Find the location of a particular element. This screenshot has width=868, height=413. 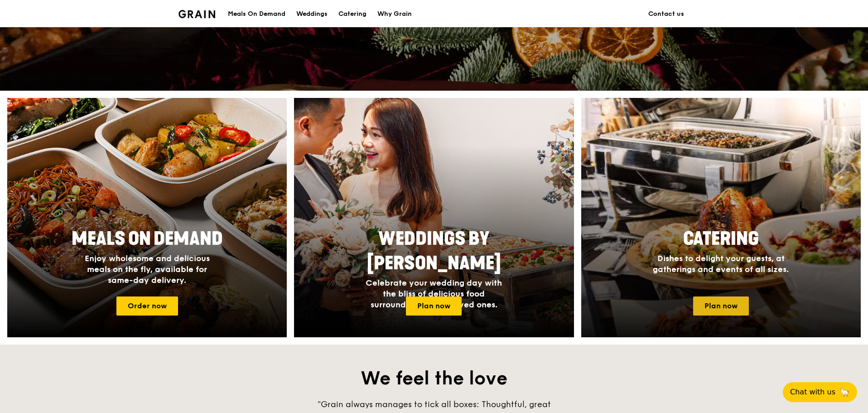

button: Chat with us🦙 is located at coordinates (820, 392).